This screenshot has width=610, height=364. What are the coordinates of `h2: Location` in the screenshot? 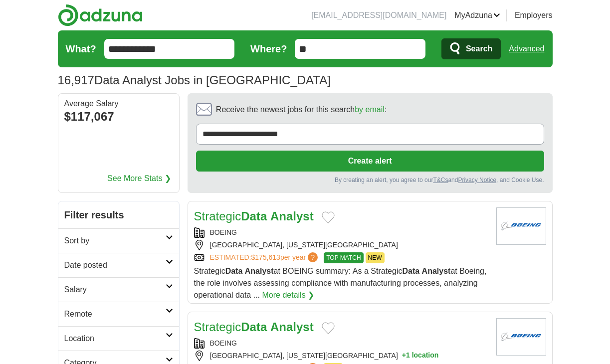 It's located at (115, 339).